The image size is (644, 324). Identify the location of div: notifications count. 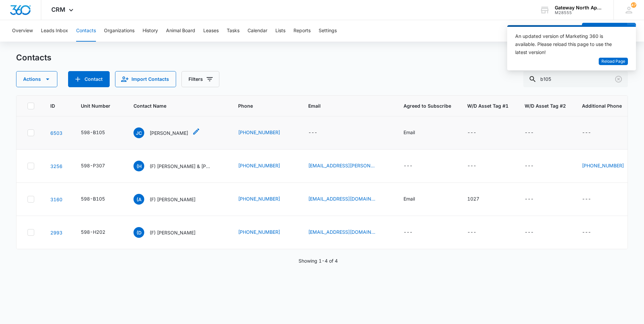
(633, 5).